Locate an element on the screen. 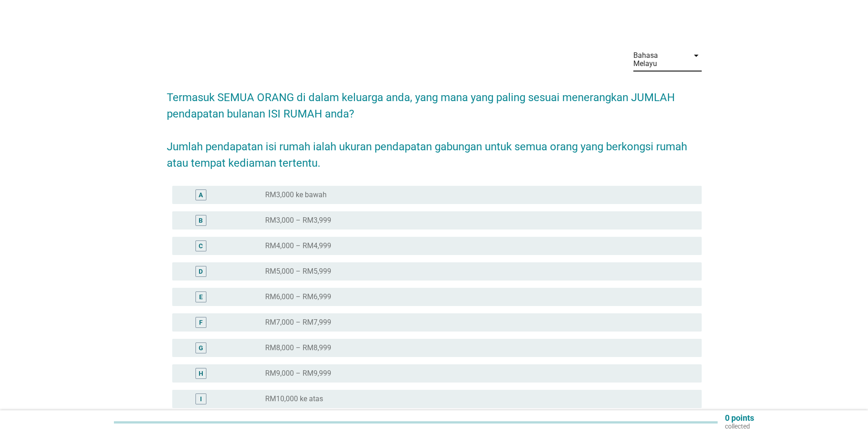  div: C is located at coordinates (201, 246).